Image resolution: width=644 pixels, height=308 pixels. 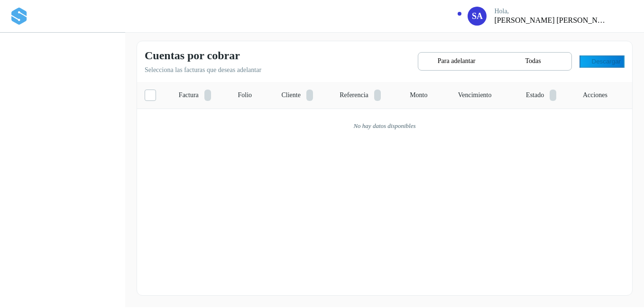 I want to click on button: Para adelantar, so click(x=453, y=61).